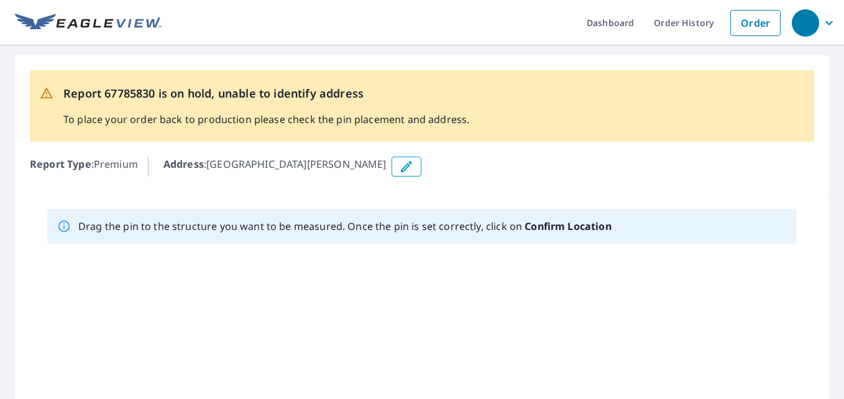 The width and height of the screenshot is (844, 399). Describe the element at coordinates (266, 93) in the screenshot. I see `p: Report 67785830 is on hold, unable to identify address` at that location.